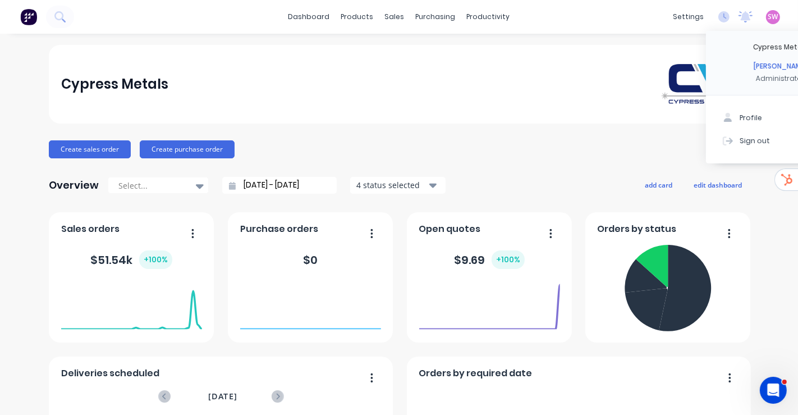  Describe the element at coordinates (90, 149) in the screenshot. I see `button: Create sales order` at that location.